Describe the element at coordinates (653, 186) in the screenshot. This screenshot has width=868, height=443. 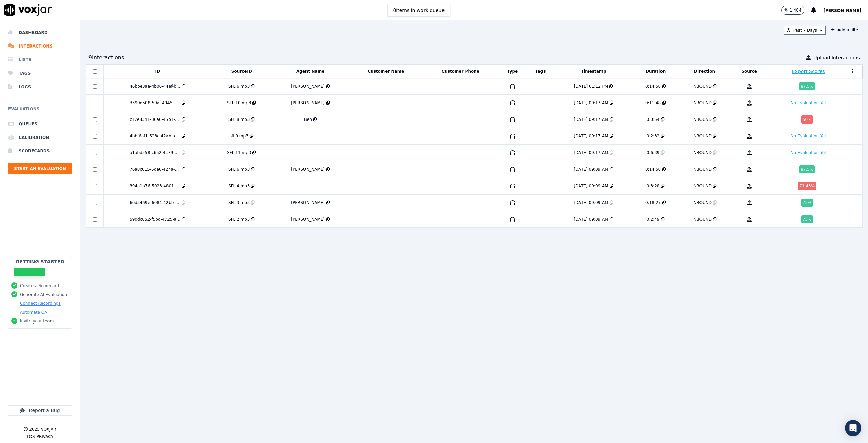
I see `div: 0:3:28` at that location.